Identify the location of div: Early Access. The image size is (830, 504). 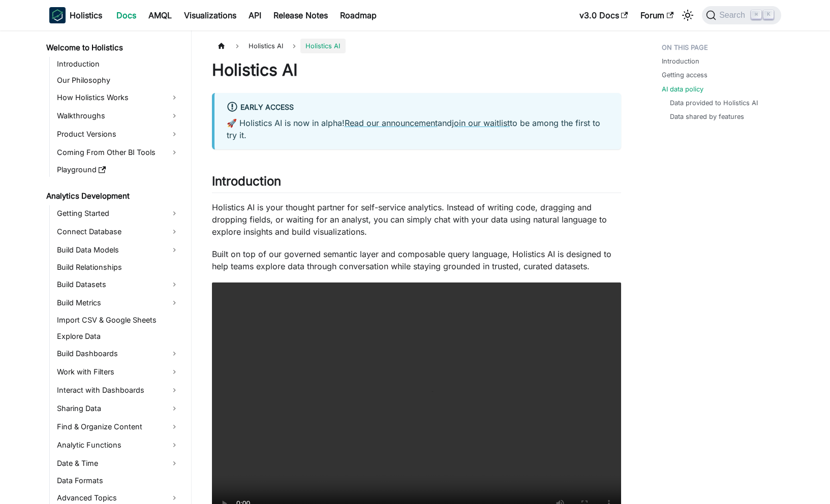
(417, 108).